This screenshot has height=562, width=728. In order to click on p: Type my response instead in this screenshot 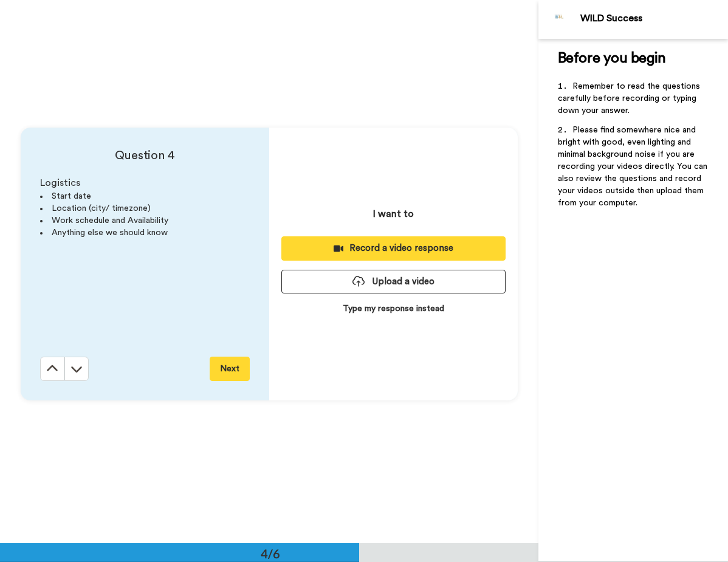, I will do `click(393, 309)`.